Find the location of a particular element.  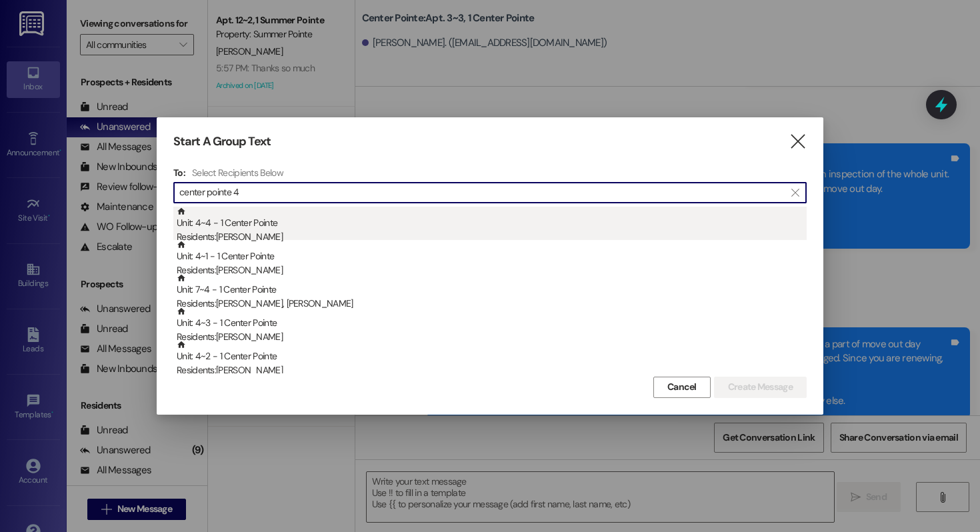

h3: To: is located at coordinates (179, 172).